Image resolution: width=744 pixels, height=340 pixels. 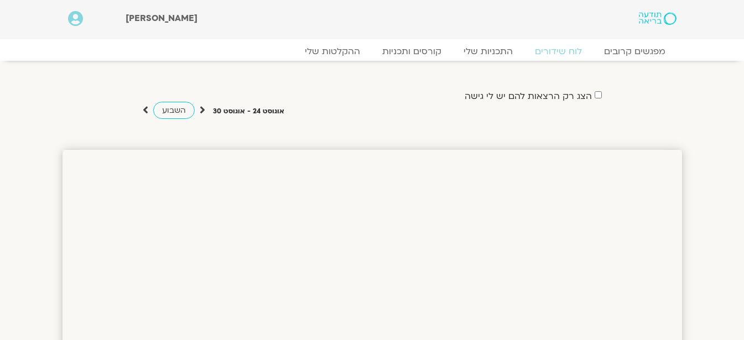 I want to click on p: אוגוסט 24 - אוגוסט 30, so click(x=248, y=111).